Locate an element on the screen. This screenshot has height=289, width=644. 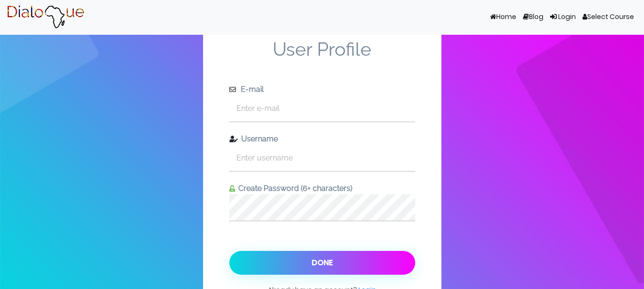
a: Blog is located at coordinates (533, 17).